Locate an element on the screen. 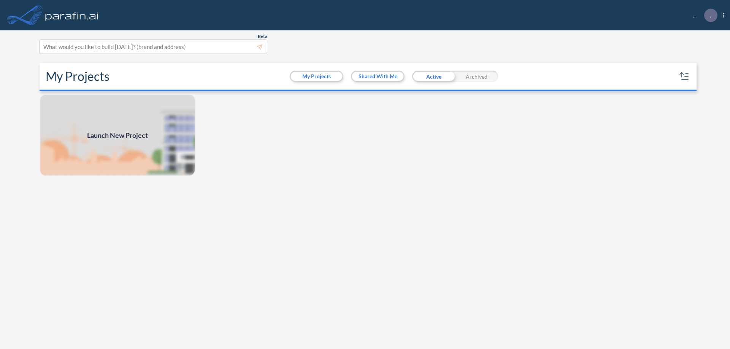 This screenshot has height=349, width=730. a: Launch New Project is located at coordinates (118, 135).